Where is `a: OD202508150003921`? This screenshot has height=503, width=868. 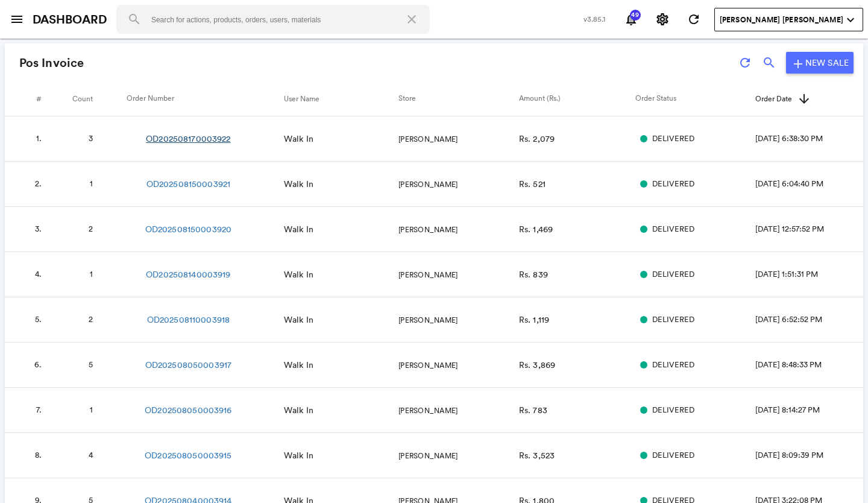
a: OD202508150003921 is located at coordinates (188, 184).